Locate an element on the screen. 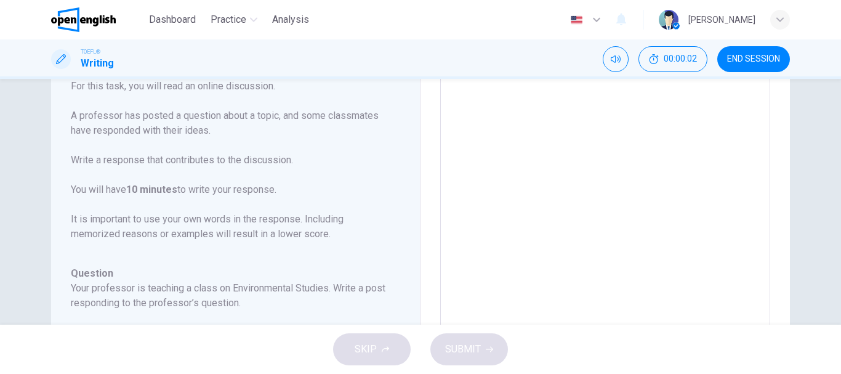  span: 00:00:02 is located at coordinates (681, 59).